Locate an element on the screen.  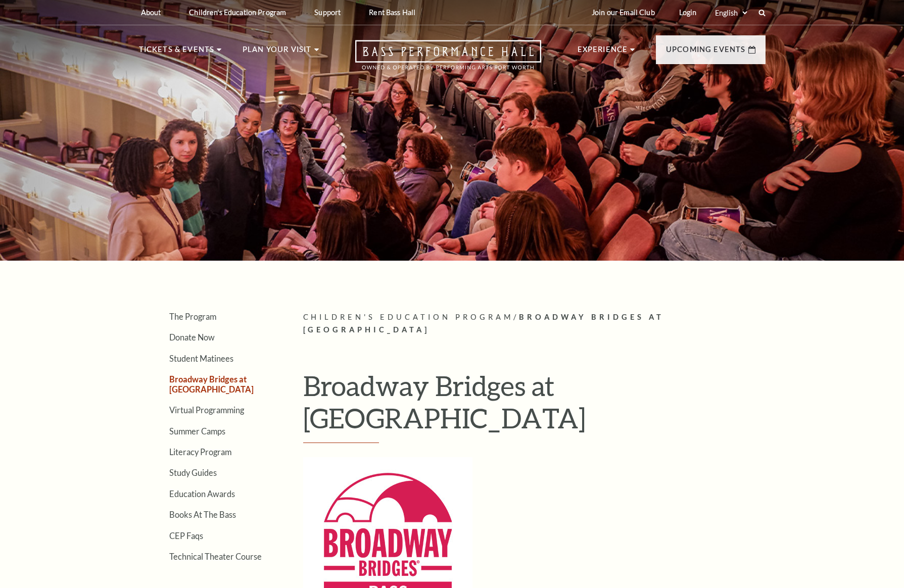
a: Student Matinees is located at coordinates (201, 358).